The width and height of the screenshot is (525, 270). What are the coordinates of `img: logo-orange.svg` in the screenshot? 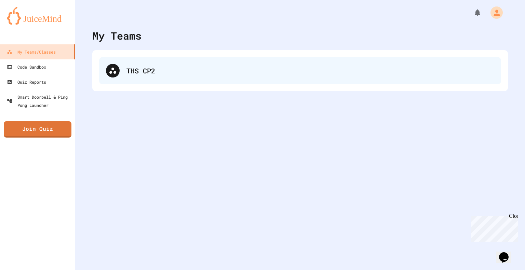 It's located at (38, 16).